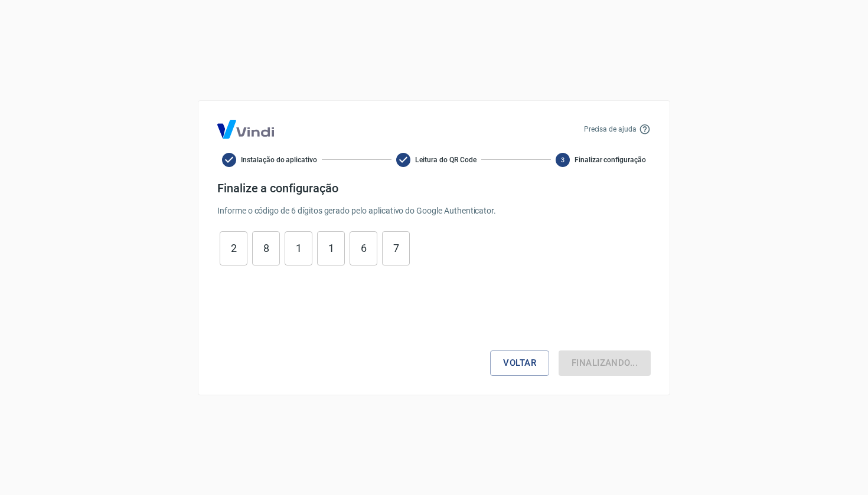 The width and height of the screenshot is (868, 495). I want to click on button: Voltar, so click(519, 363).